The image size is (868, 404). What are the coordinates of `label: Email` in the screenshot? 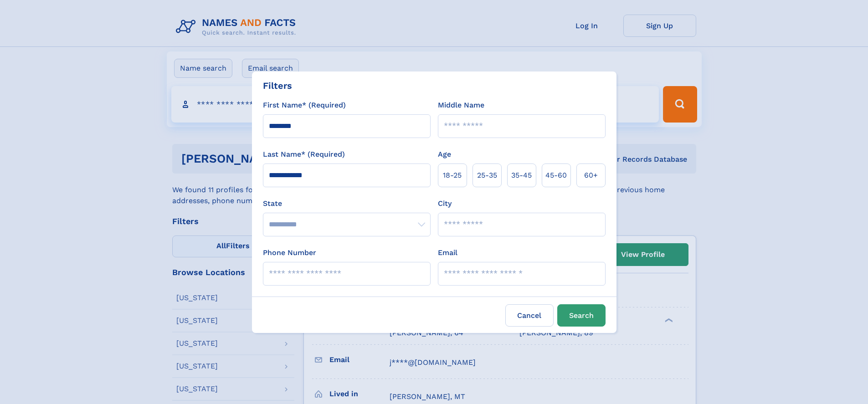 It's located at (447, 253).